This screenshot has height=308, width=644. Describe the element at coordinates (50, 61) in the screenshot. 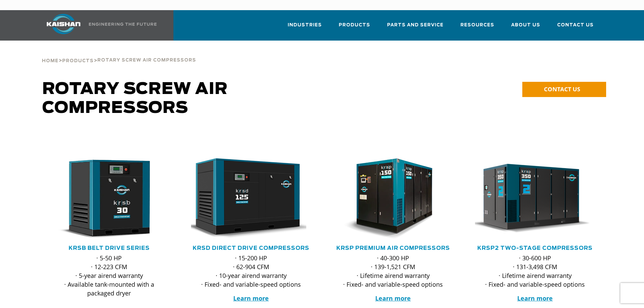

I see `span: Home` at that location.